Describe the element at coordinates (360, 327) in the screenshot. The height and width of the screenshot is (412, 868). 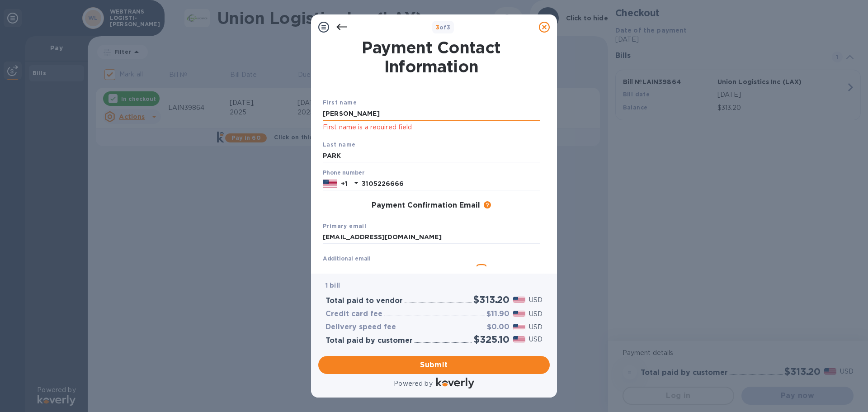
I see `h3: Delivery speed fee` at that location.